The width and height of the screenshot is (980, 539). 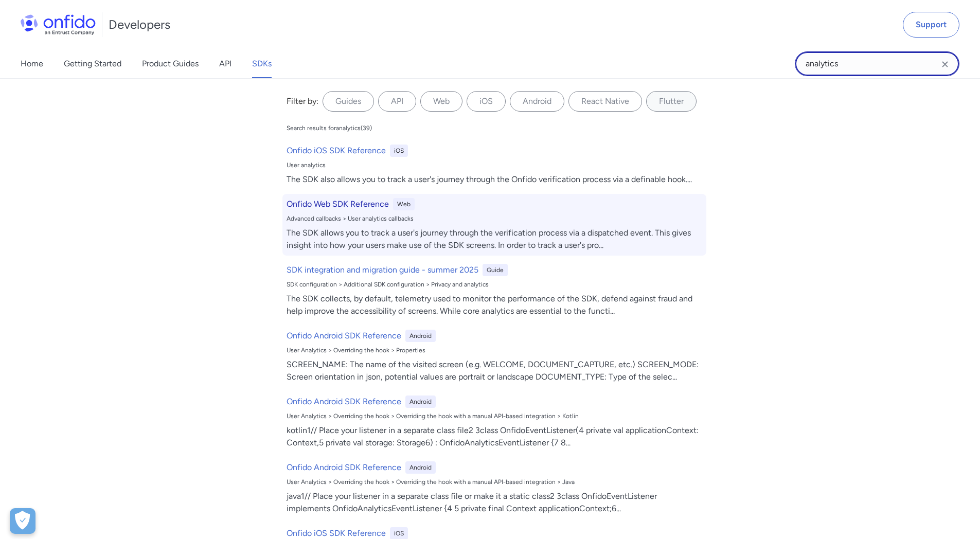 What do you see at coordinates (495, 165) in the screenshot?
I see `div: User analytics` at bounding box center [495, 165].